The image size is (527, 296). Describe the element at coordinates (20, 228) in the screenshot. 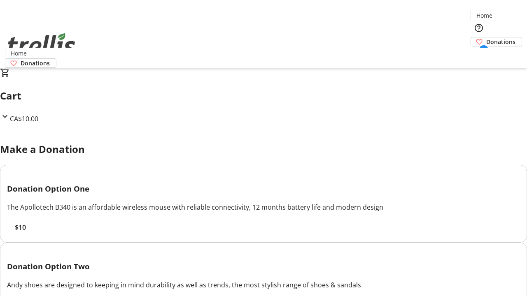

I see `span: $10` at that location.